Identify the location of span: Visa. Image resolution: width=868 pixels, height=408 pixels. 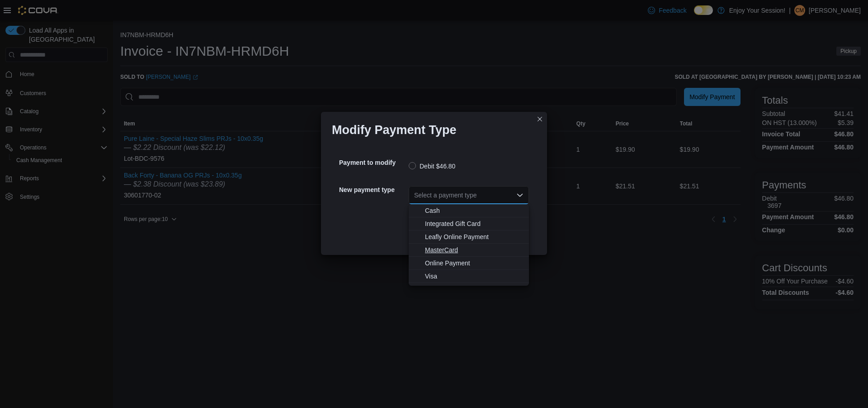
(474, 276).